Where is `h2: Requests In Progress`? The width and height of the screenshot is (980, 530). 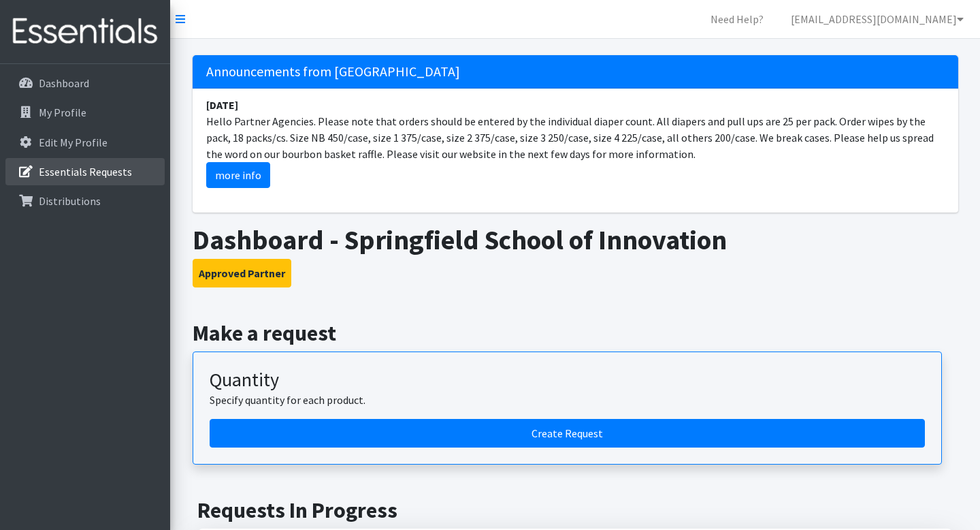 h2: Requests In Progress is located at coordinates (575, 510).